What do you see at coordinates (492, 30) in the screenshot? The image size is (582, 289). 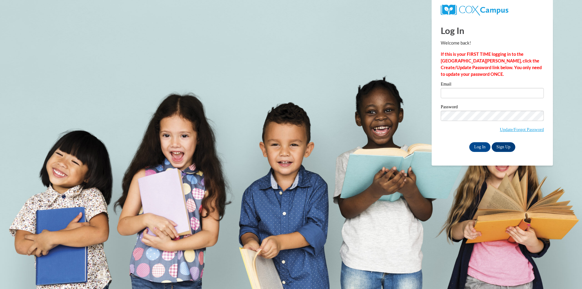 I see `h1: Log In` at bounding box center [492, 30].